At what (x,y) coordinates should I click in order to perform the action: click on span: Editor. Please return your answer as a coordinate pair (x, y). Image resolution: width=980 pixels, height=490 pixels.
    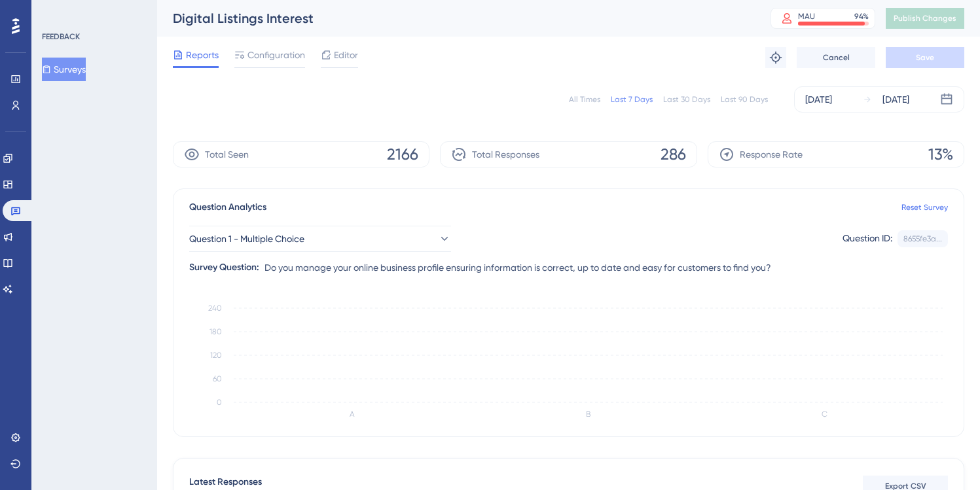
    Looking at the image, I should click on (345, 55).